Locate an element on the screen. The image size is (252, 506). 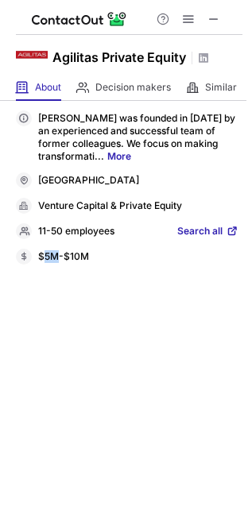
a: Search all is located at coordinates (207, 232).